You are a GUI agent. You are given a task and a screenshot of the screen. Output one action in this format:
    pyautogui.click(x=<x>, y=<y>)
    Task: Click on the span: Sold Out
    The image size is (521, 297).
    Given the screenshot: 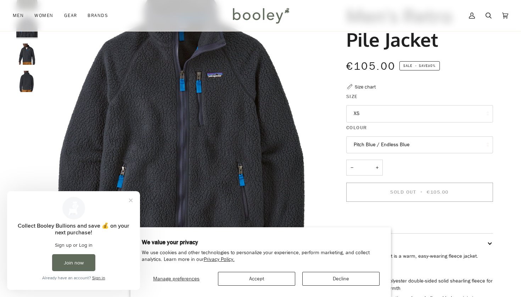 What is the action you would take?
    pyautogui.click(x=403, y=192)
    